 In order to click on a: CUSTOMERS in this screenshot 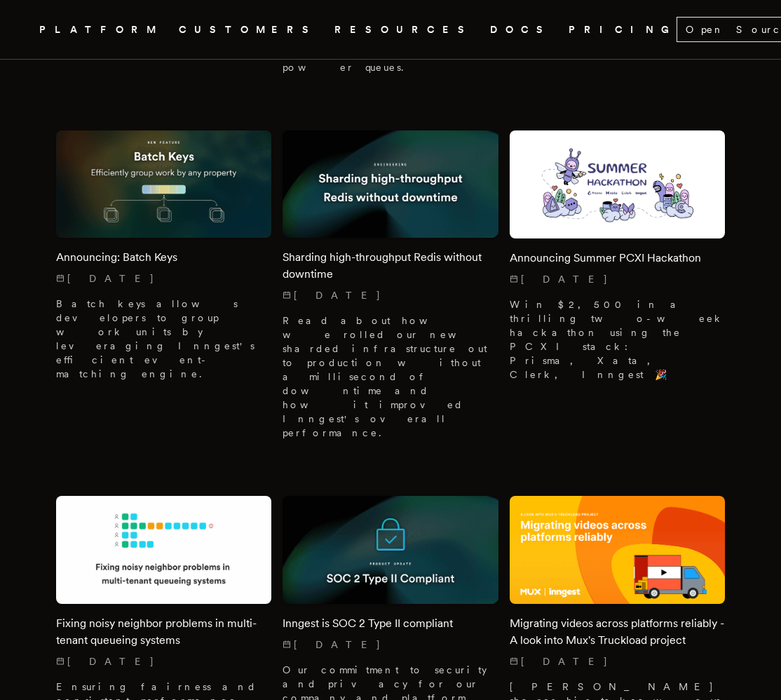, I will do `click(248, 29)`.